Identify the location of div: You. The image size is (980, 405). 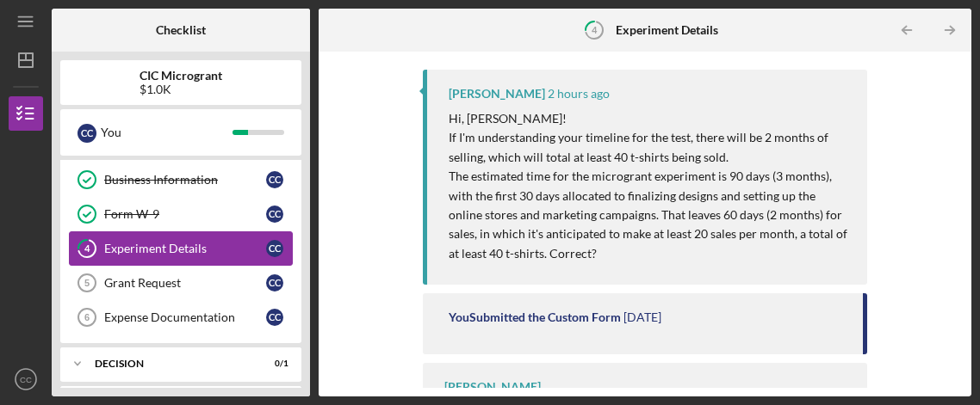
(166, 133).